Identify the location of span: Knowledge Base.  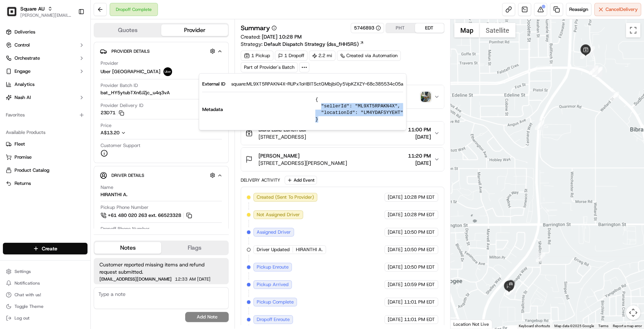
(35, 109).